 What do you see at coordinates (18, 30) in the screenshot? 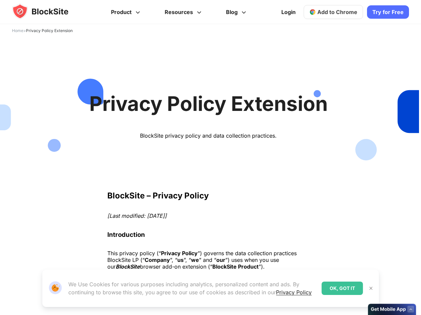
I see `a: Home` at bounding box center [18, 30].